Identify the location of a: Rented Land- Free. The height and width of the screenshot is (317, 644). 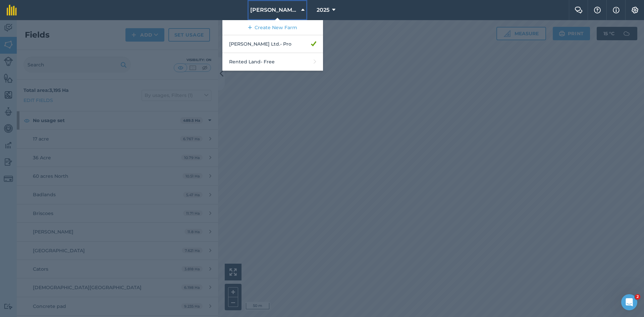
(272, 62).